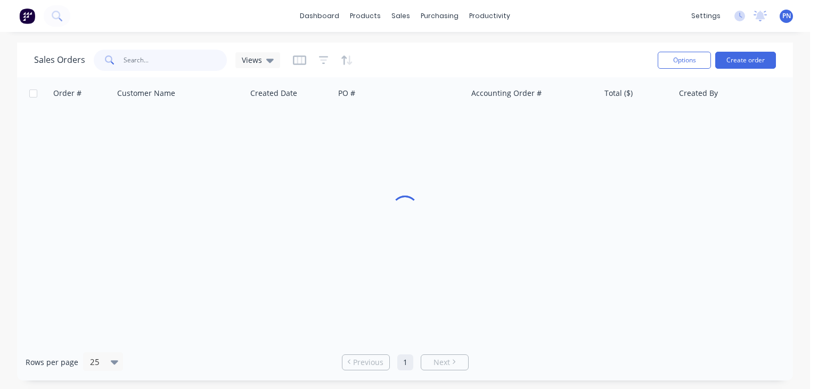 The image size is (818, 389). I want to click on span: PN, so click(787, 16).